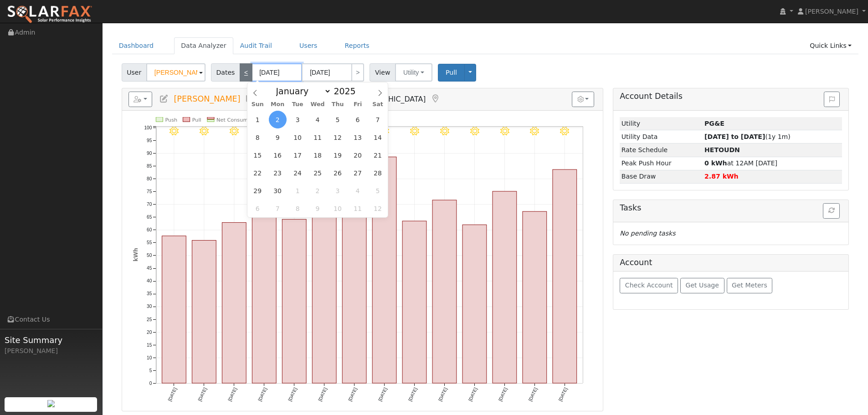  Describe the element at coordinates (150, 230) in the screenshot. I see `text: 60` at that location.